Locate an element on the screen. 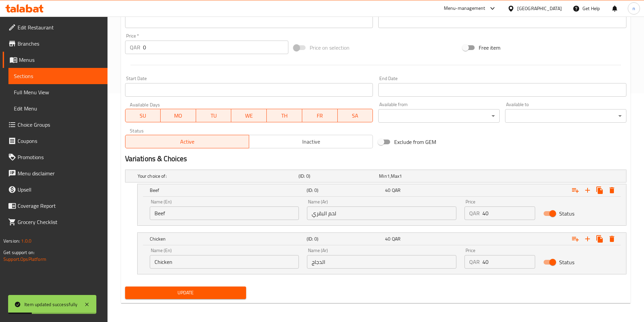 The width and height of the screenshot is (644, 322). div: Item updated successfully is located at coordinates (50, 304).